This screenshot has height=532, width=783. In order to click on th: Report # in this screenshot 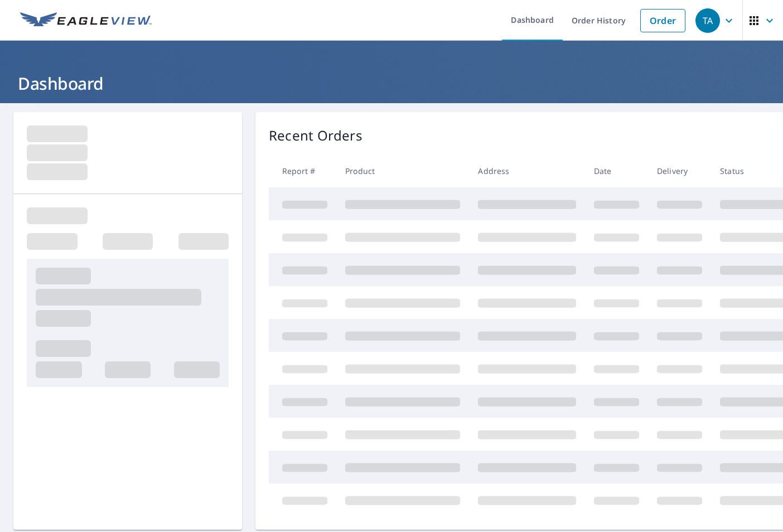, I will do `click(302, 170)`.